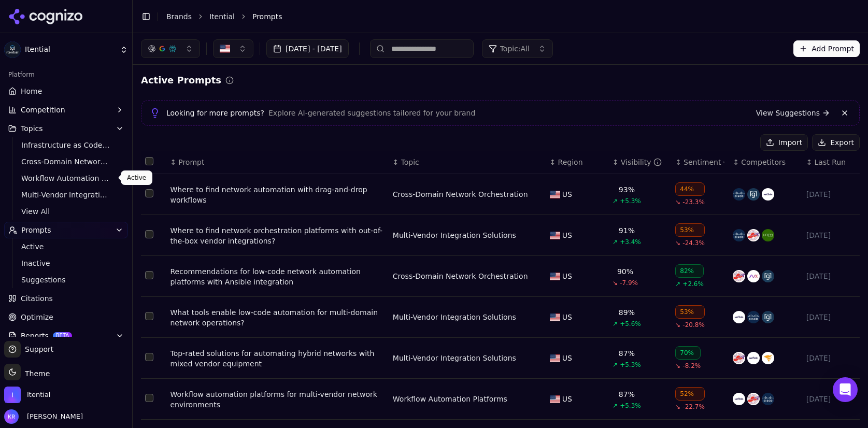  Describe the element at coordinates (699, 162) in the screenshot. I see `th: sentiment` at that location.